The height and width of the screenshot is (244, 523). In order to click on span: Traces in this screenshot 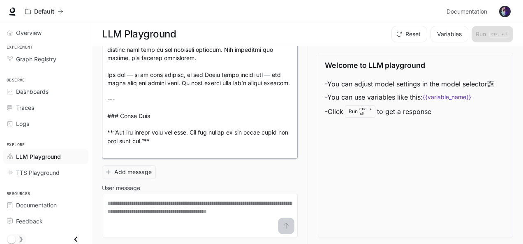, I will do `click(25, 107)`.